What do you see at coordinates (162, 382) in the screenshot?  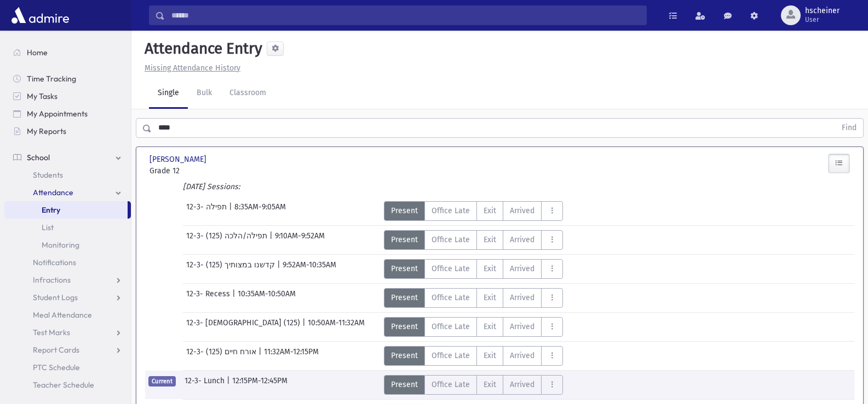 I see `span: Current` at bounding box center [162, 382].